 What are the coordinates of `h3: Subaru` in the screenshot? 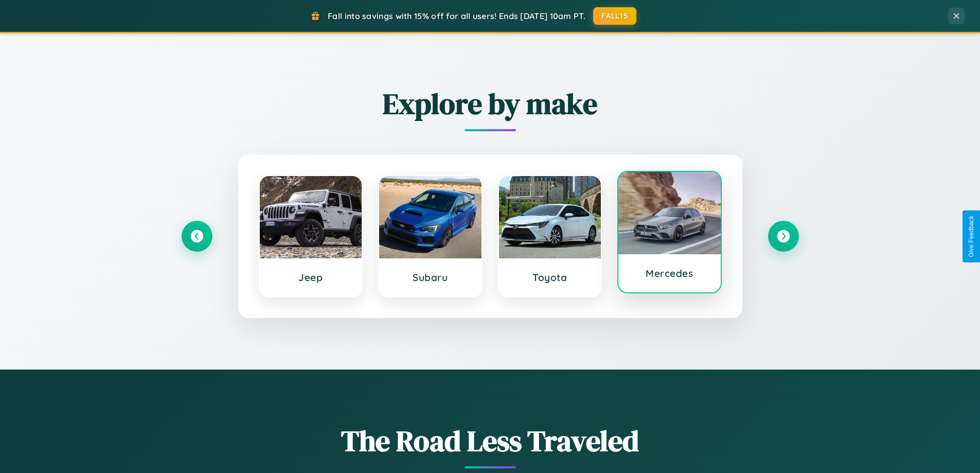 It's located at (430, 277).